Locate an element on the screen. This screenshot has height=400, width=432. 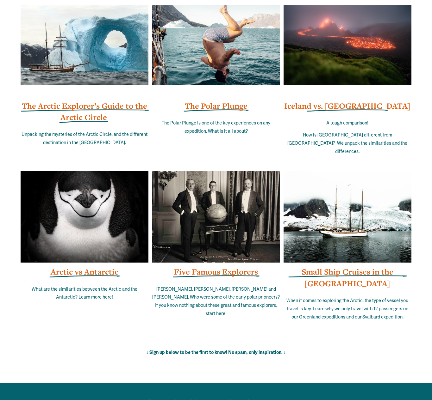
strong: ↓ Sign up below to be the first to know! No spam, only inspiration. ↓ is located at coordinates (216, 352).